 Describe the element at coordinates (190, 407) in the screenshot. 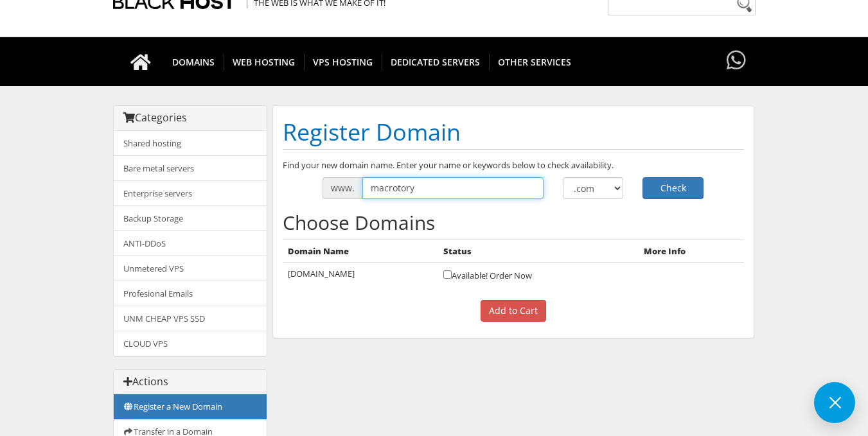

I see `a: Register a New Domain` at that location.